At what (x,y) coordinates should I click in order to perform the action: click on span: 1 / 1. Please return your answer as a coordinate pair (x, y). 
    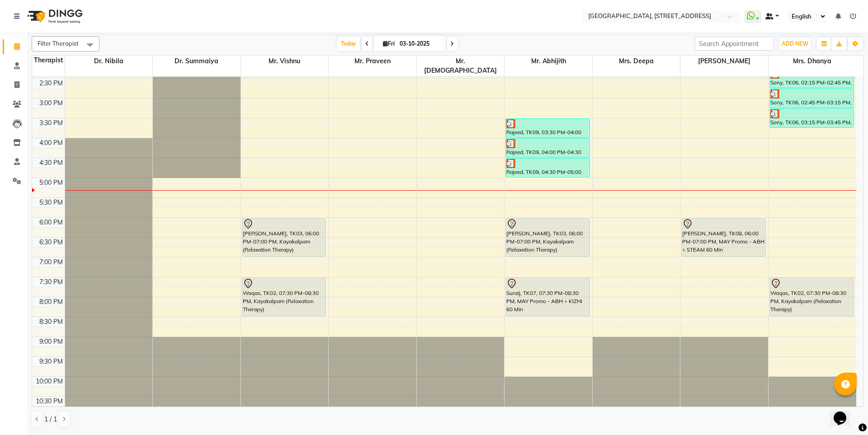
    Looking at the image, I should click on (50, 419).